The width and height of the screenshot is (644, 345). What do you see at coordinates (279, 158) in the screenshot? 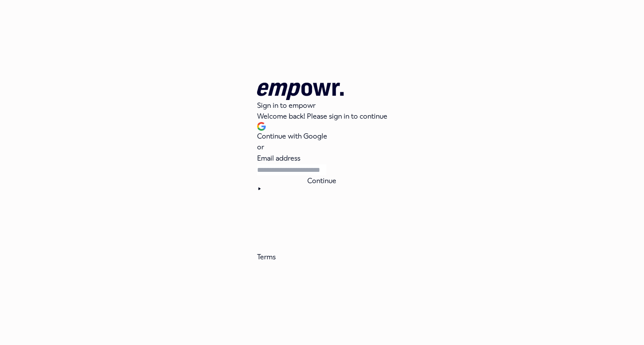
I see `label: Email address` at bounding box center [279, 158].